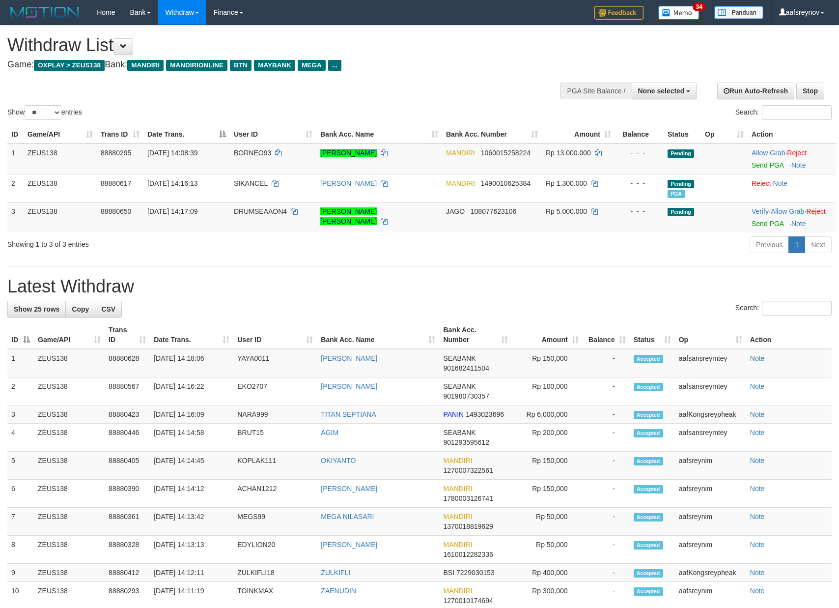 The width and height of the screenshot is (839, 608). I want to click on span: Rp 5.000.000, so click(566, 211).